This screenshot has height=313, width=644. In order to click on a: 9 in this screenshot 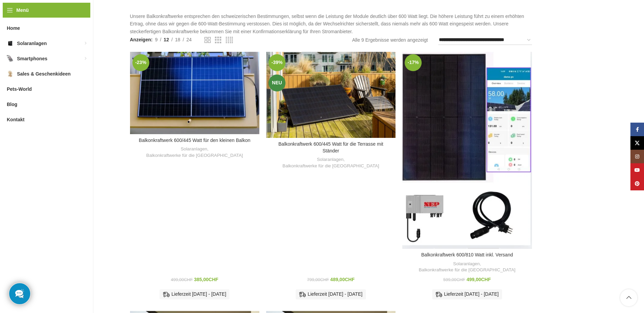, I will do `click(156, 40)`.